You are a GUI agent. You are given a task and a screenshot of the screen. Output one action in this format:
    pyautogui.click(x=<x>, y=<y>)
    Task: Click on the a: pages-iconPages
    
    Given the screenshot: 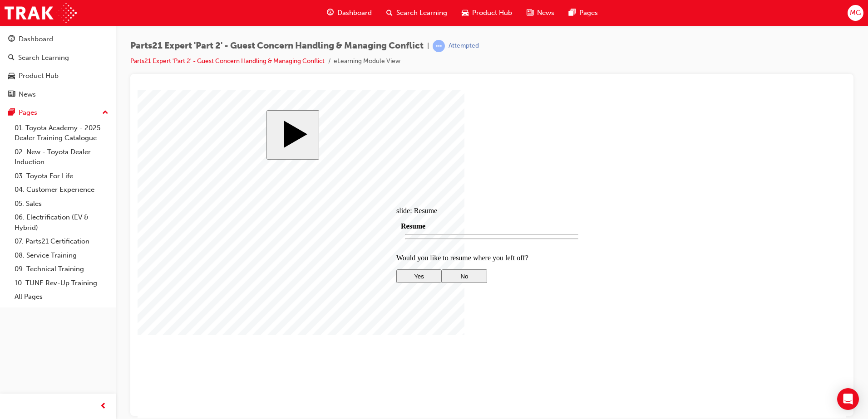 What is the action you would take?
    pyautogui.click(x=583, y=12)
    